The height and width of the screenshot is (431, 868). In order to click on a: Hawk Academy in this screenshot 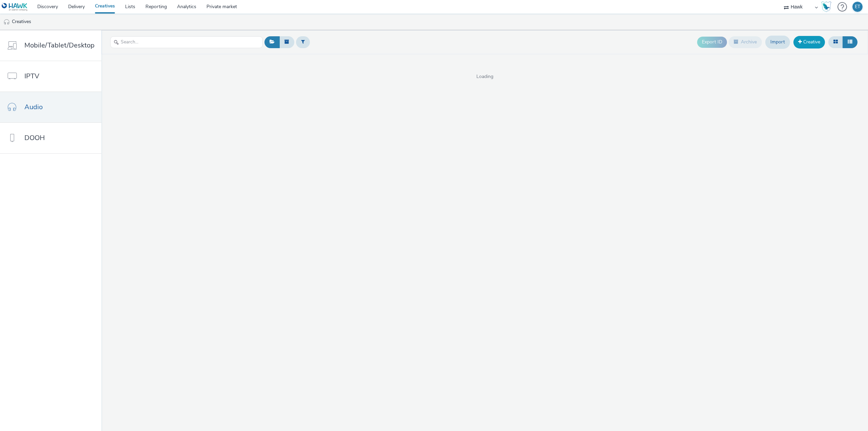, I will do `click(827, 7)`.